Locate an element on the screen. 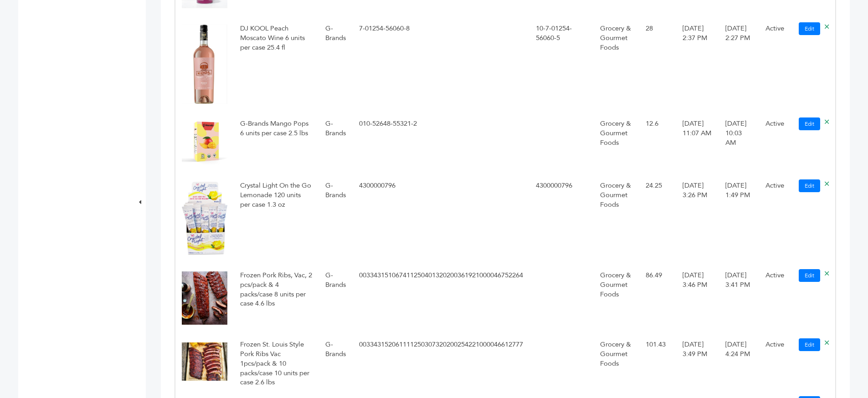 Image resolution: width=868 pixels, height=398 pixels. td: 010-52648-55321-2 is located at coordinates (441, 144).